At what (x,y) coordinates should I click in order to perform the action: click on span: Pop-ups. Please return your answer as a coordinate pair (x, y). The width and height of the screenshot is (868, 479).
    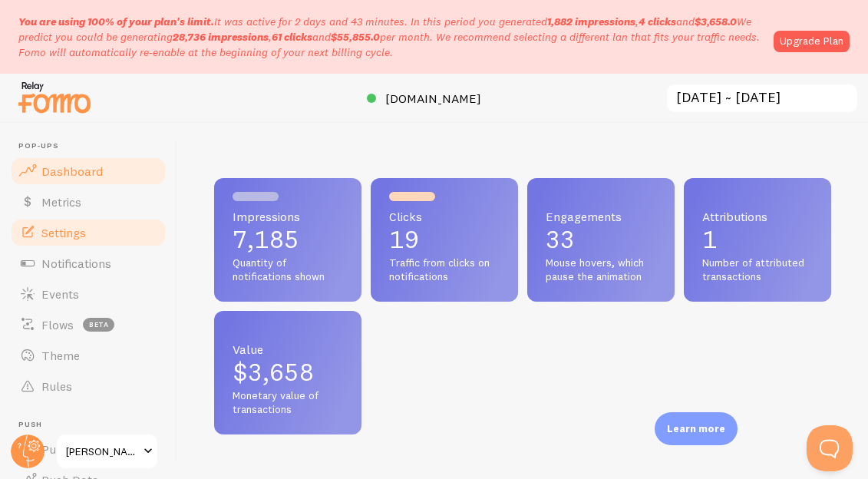
    Looking at the image, I should click on (93, 146).